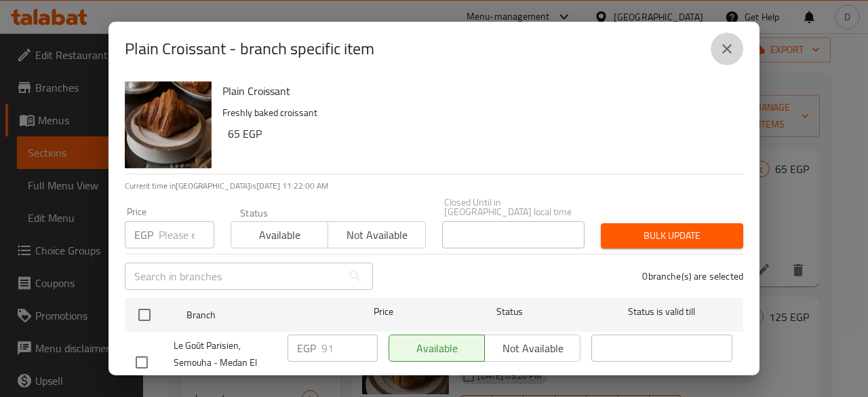  I want to click on span: Status is valid till, so click(662, 312).